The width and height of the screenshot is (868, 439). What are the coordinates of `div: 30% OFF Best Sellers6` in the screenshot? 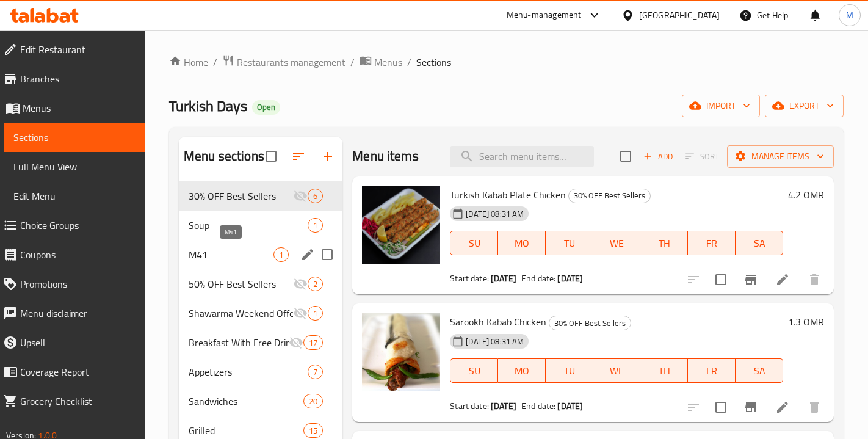 It's located at (260, 196).